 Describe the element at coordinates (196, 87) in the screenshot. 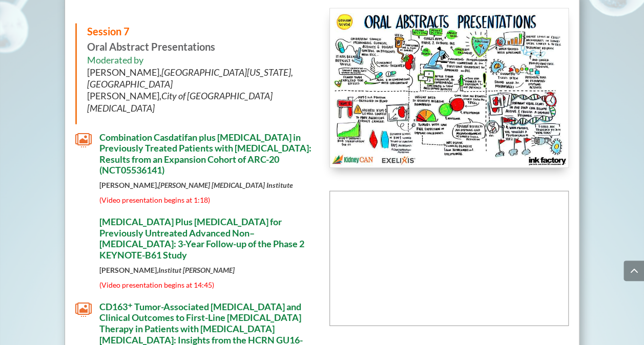

I see `h6: Moderated by` at that location.